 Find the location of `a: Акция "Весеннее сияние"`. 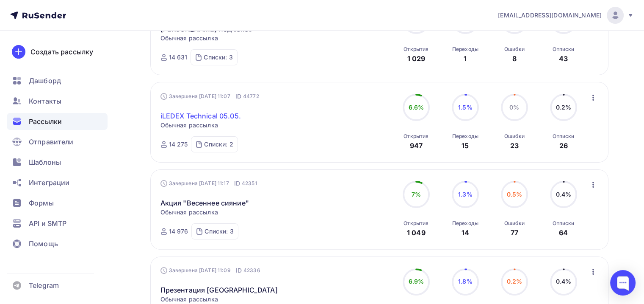

a: Акция "Весеннее сияние" is located at coordinates (204, 203).